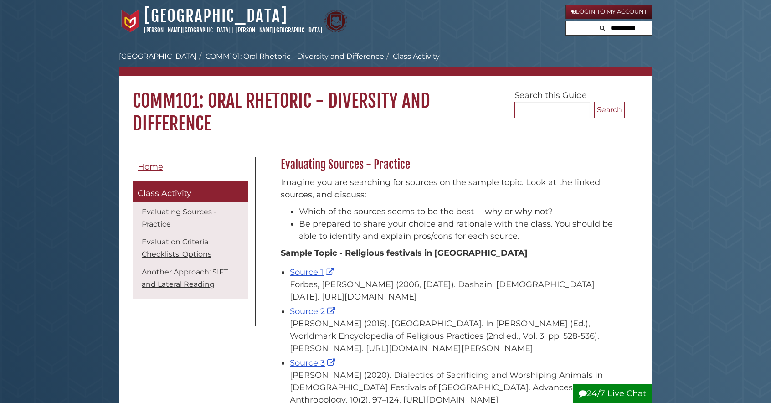  I want to click on p: Imagine you are searching for sources on the sample topic. Look at the linked sources, and discuss:, so click(450, 189).